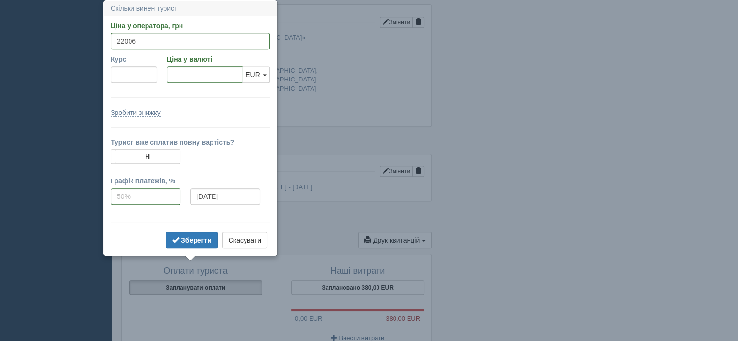  What do you see at coordinates (358, 288) in the screenshot?
I see `button: Заплановано 380,00 EUR` at bounding box center [358, 288].